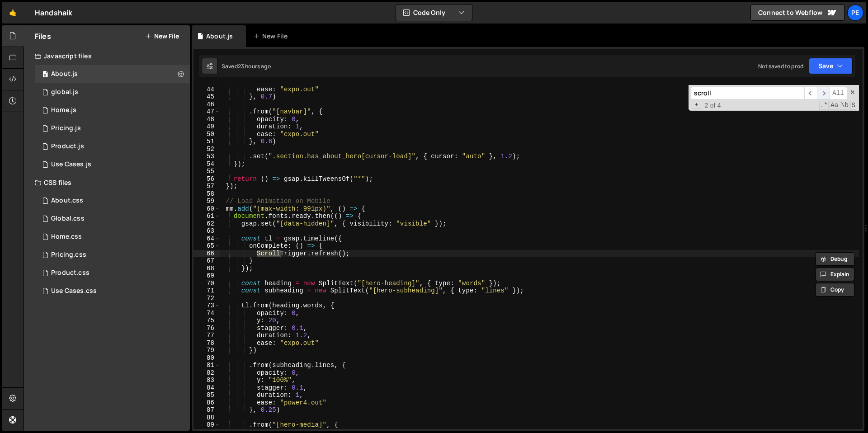  I want to click on div: Pricing.css, so click(69, 255).